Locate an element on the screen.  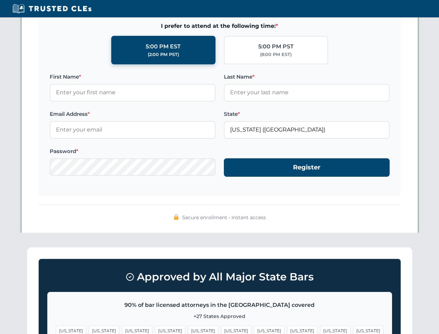
div: 5:00 PM PST is located at coordinates (276, 47).